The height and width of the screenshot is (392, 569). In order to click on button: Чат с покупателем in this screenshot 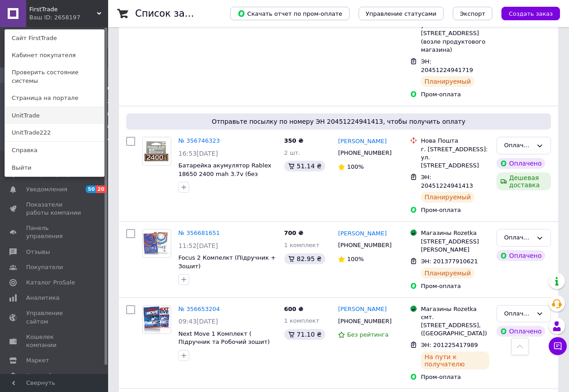, I will do `click(558, 346)`.